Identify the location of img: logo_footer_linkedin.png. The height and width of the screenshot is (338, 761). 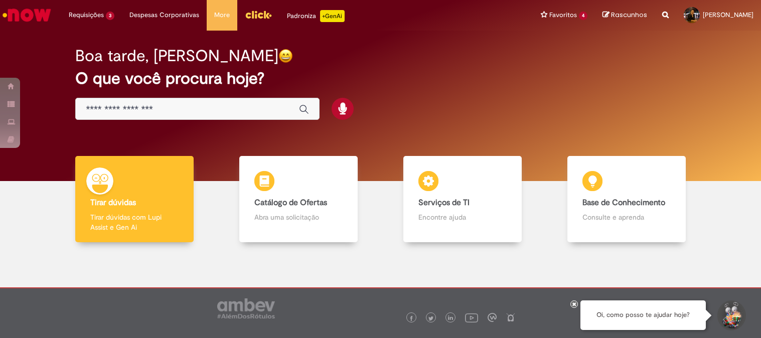
(450, 318).